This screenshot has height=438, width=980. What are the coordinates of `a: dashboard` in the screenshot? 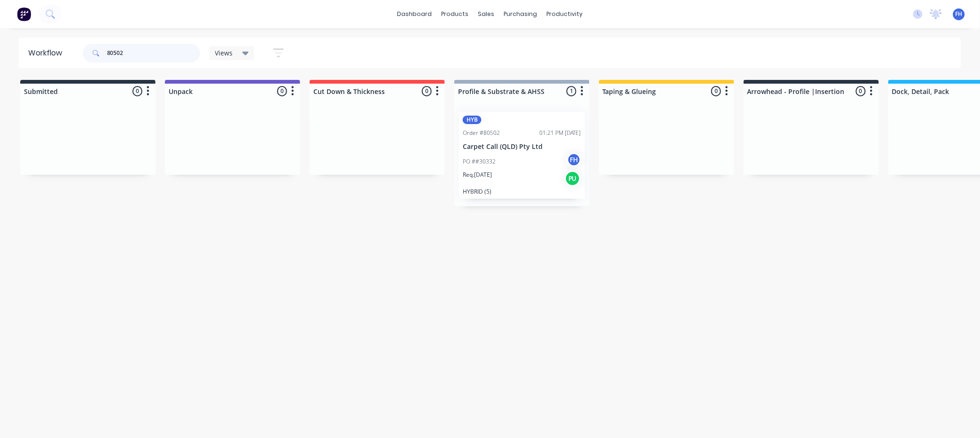 It's located at (415, 14).